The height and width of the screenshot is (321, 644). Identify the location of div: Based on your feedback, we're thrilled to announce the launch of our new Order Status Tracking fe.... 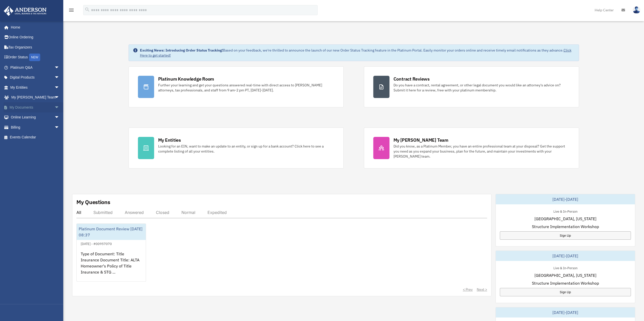
(358, 53).